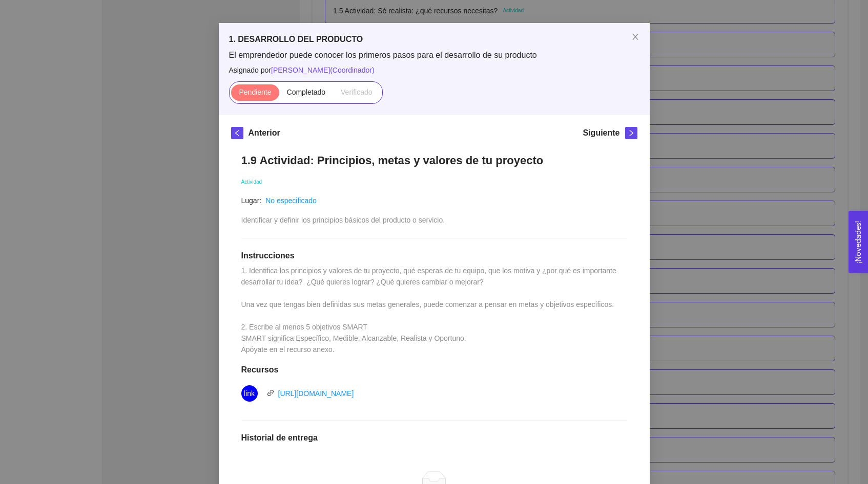 The height and width of the screenshot is (484, 868). I want to click on h5: Siguiente, so click(601, 133).